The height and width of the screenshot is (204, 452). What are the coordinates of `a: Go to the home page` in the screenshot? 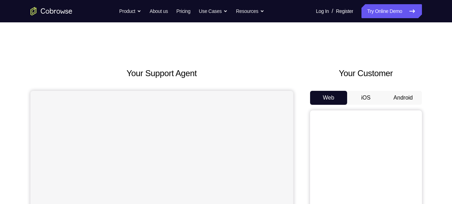 It's located at (51, 11).